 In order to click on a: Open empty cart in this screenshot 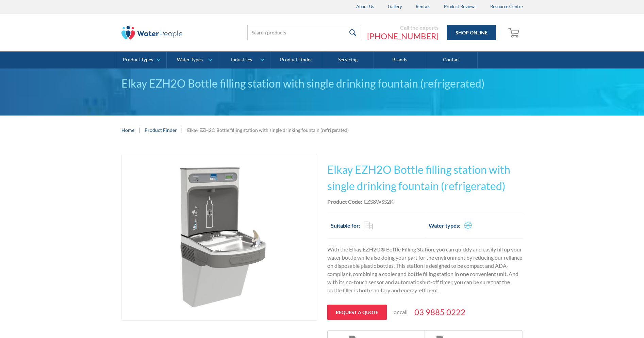, I will do `click(514, 33)`.